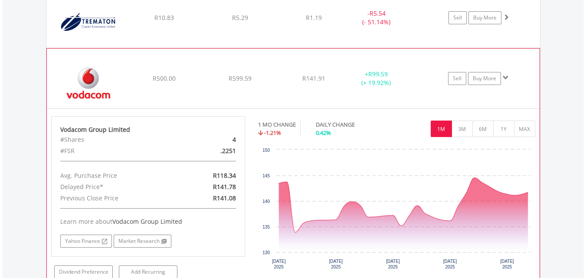  I want to click on text: 150, so click(266, 150).